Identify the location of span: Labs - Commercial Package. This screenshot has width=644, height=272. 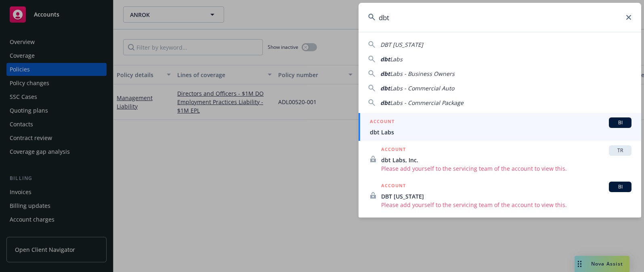
(427, 103).